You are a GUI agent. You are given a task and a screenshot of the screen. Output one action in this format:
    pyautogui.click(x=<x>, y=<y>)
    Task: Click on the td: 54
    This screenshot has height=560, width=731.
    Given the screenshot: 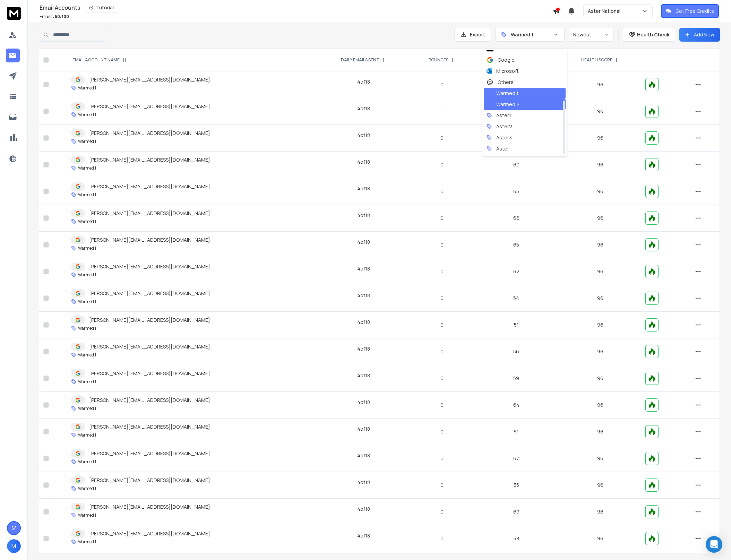 What is the action you would take?
    pyautogui.click(x=517, y=298)
    